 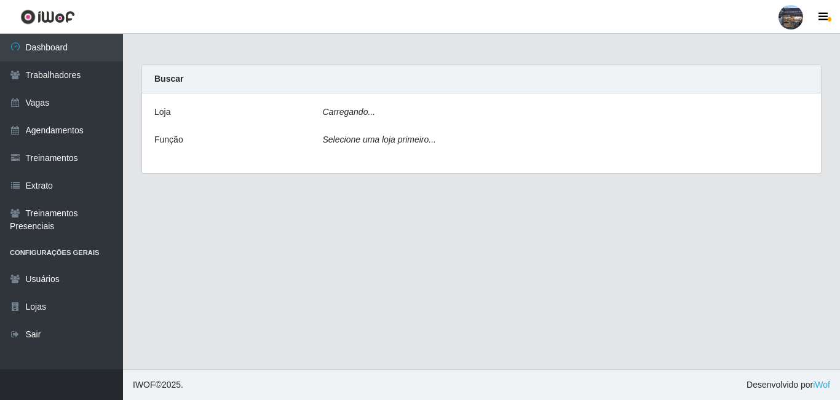 I want to click on a: iWof, so click(x=821, y=385).